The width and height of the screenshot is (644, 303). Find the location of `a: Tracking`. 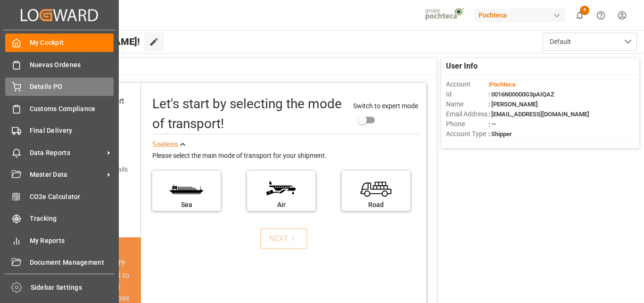

a: Tracking is located at coordinates (59, 218).